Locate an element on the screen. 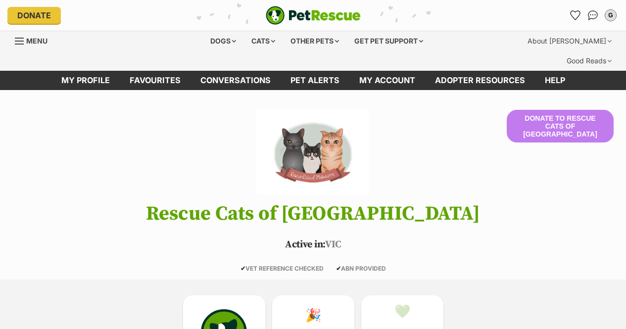 The width and height of the screenshot is (626, 329). span: Menu is located at coordinates (37, 41).